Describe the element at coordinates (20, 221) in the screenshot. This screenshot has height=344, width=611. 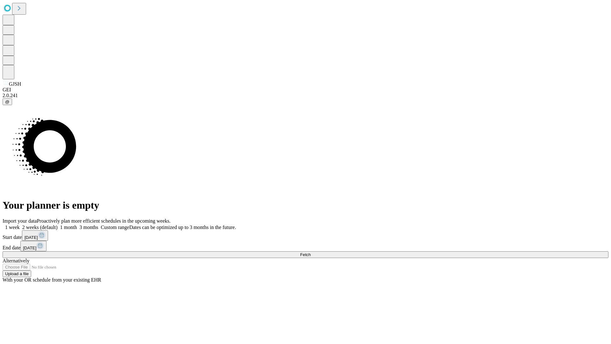
I see `span: Import your data` at that location.